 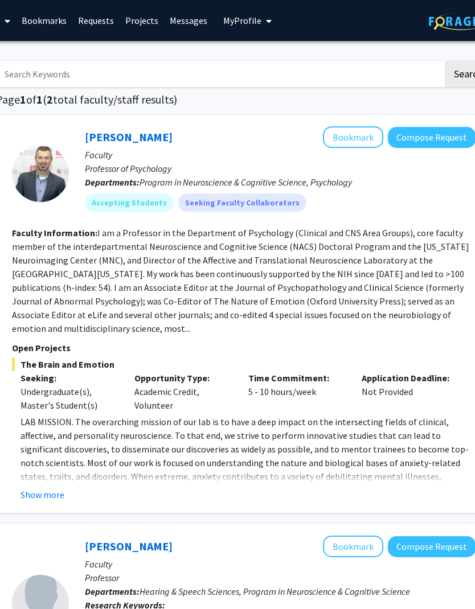 What do you see at coordinates (130, 203) in the screenshot?
I see `mat-chip: Accepting Students` at bounding box center [130, 203].